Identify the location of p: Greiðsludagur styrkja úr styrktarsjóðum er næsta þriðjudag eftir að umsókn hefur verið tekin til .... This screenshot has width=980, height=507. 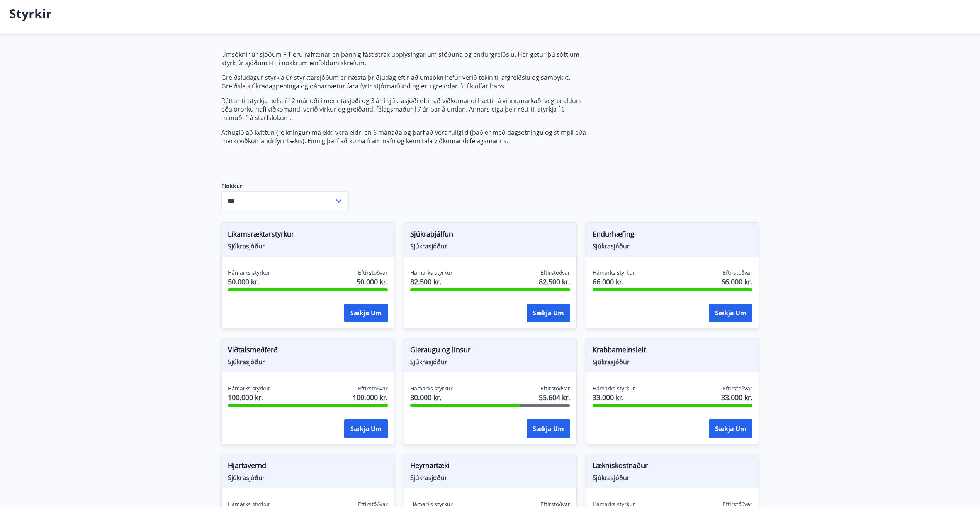
(404, 82).